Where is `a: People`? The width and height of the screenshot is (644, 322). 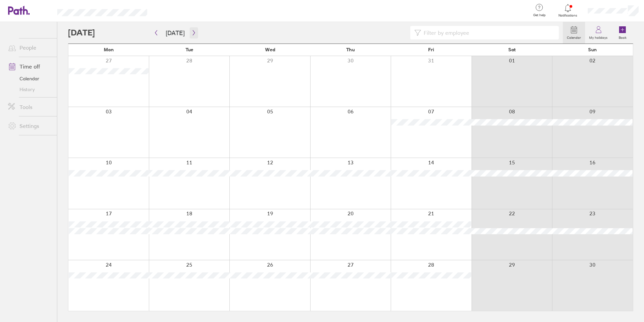
a: People is located at coordinates (30, 48).